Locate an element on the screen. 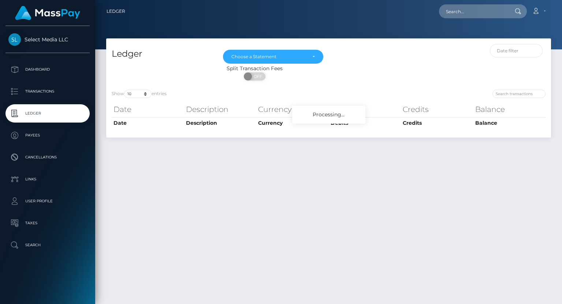  img: Select Media LLC is located at coordinates (15, 40).